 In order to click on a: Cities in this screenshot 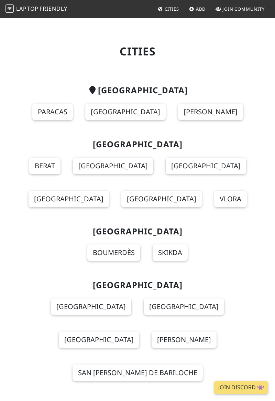, I will do `click(168, 9)`.